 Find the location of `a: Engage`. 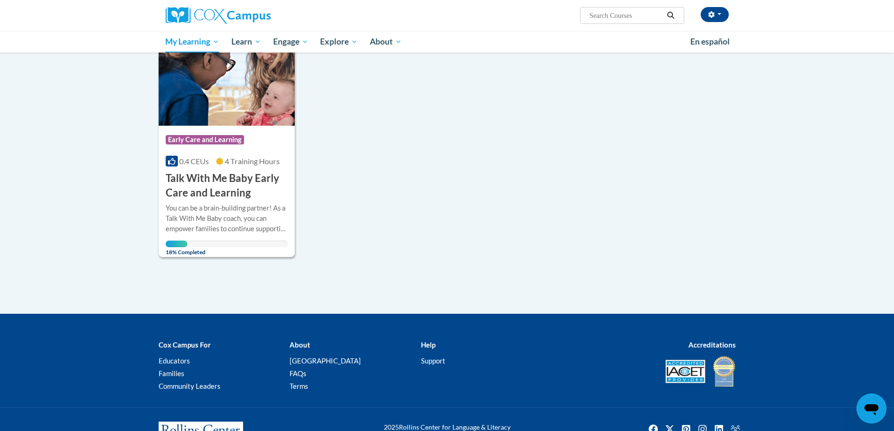

a: Engage is located at coordinates (291, 42).